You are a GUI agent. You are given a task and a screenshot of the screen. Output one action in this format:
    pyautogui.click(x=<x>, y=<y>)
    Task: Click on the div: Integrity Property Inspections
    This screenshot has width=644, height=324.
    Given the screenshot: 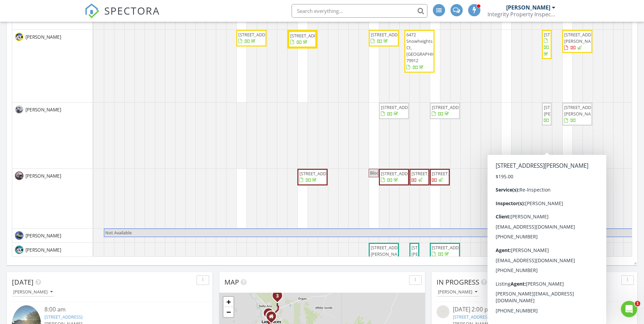 What is the action you would take?
    pyautogui.click(x=522, y=14)
    